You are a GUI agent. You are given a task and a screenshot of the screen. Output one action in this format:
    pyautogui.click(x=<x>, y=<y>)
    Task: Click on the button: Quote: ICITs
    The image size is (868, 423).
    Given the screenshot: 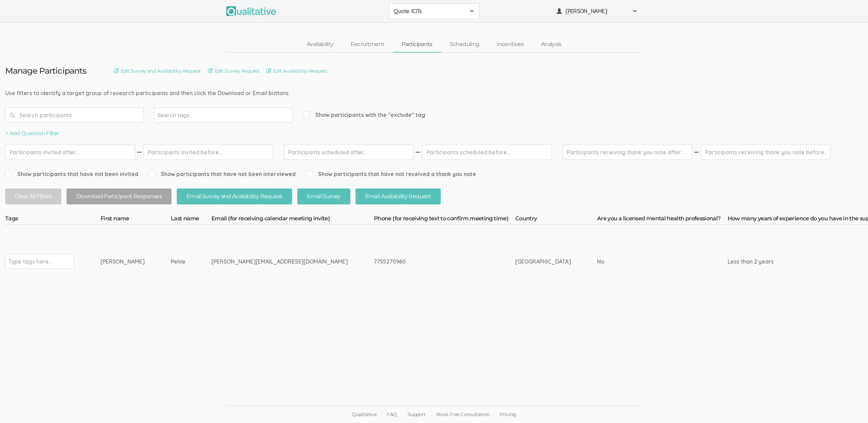 What is the action you would take?
    pyautogui.click(x=434, y=11)
    